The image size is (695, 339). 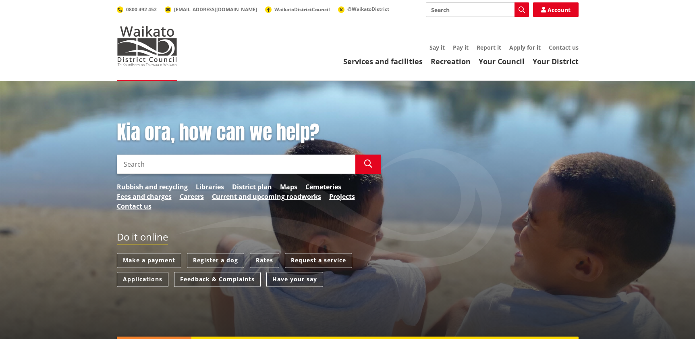 I want to click on a: Current and upcoming roadworks, so click(x=266, y=196).